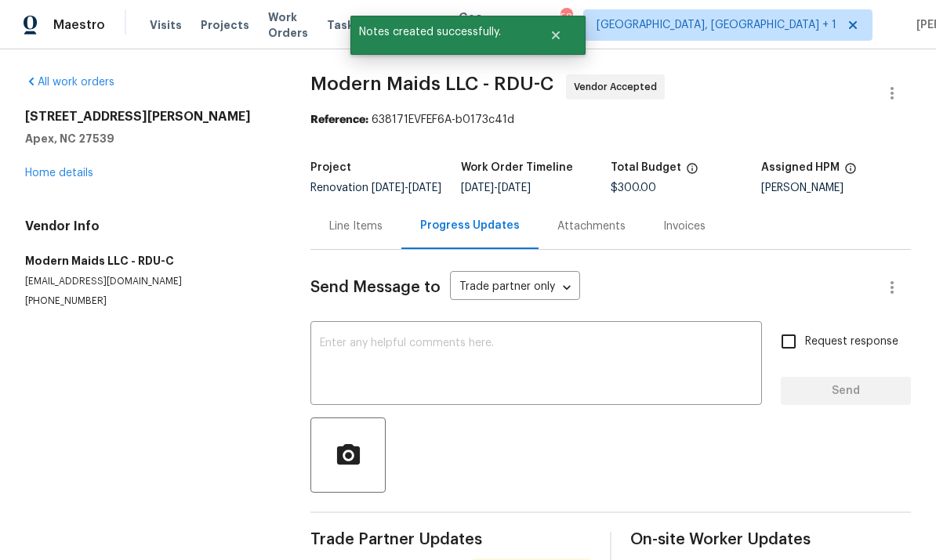 Image resolution: width=936 pixels, height=560 pixels. What do you see at coordinates (375, 287) in the screenshot?
I see `span: Send Message to` at bounding box center [375, 287].